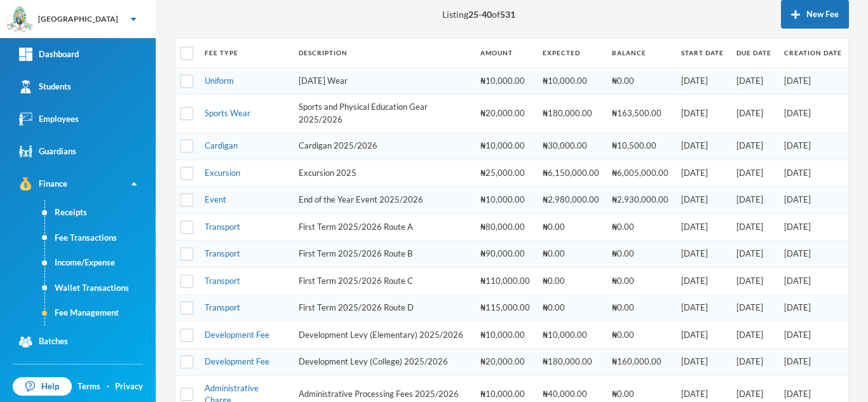  Describe the element at coordinates (49, 119) in the screenshot. I see `div: Employees` at that location.